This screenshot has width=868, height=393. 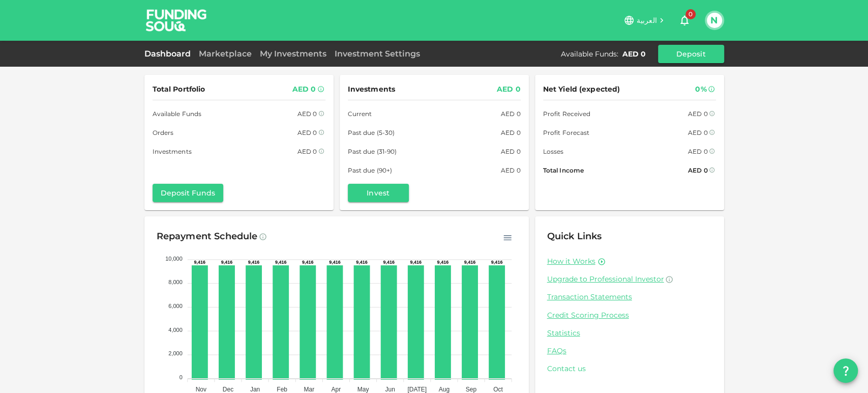 I want to click on tspan: Mar, so click(x=309, y=389).